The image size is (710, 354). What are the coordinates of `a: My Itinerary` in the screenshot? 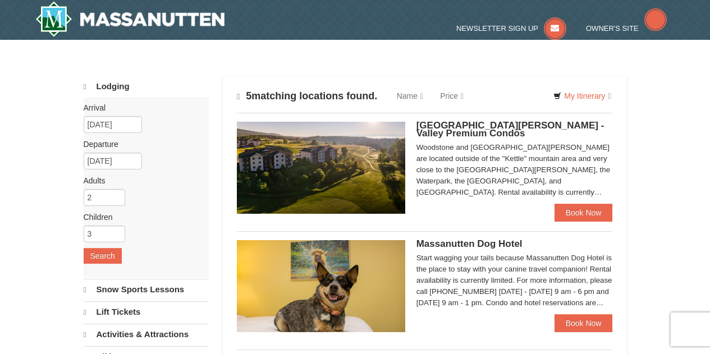 It's located at (582, 96).